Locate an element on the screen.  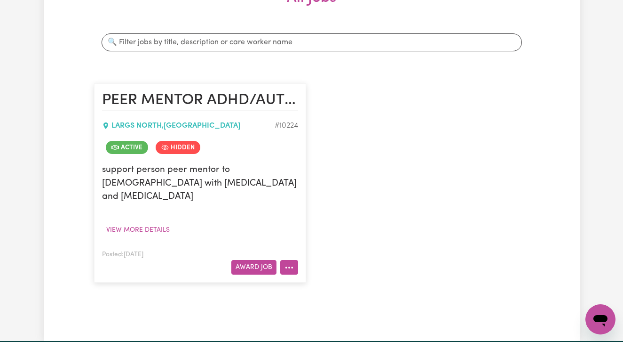
button: Award Job is located at coordinates (254, 267).